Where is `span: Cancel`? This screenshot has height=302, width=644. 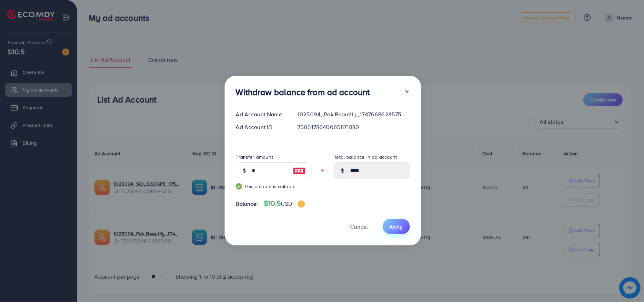 span: Cancel is located at coordinates (360, 227).